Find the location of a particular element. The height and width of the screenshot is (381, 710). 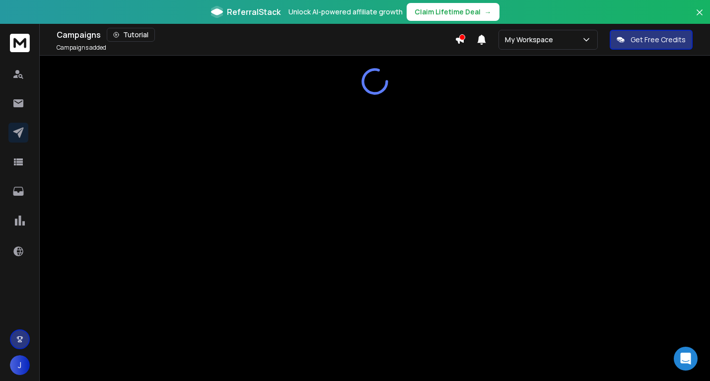

p: My Workspace is located at coordinates (530, 40).